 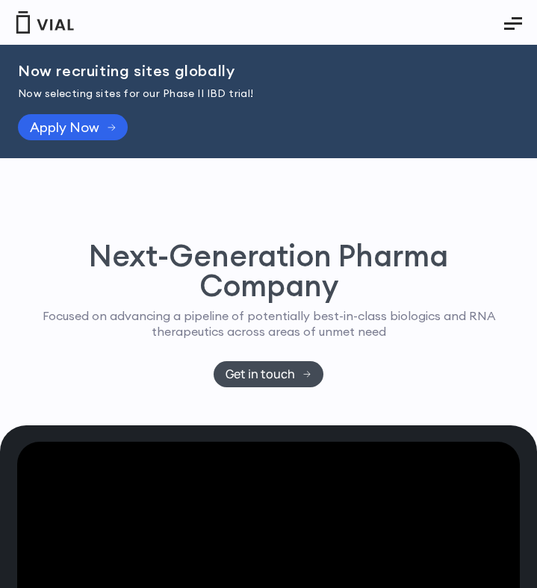 I want to click on span: Get in touch, so click(x=260, y=374).